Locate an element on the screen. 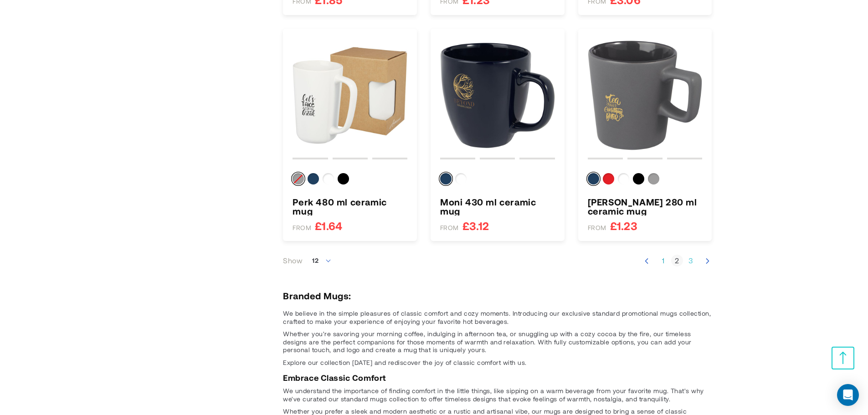 This screenshot has height=415, width=868. img: Perk 480 ml ceramic mug is located at coordinates (350, 96).